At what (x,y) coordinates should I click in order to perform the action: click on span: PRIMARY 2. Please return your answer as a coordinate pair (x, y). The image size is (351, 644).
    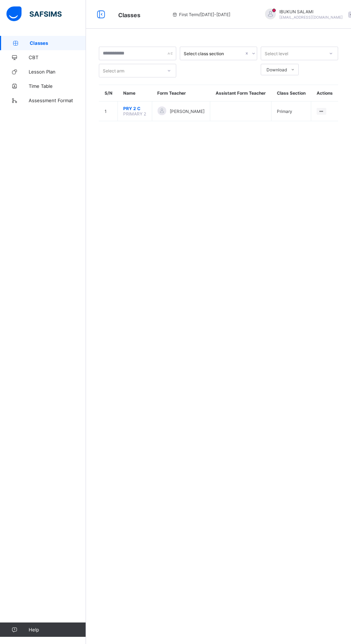
    Looking at the image, I should click on (135, 114).